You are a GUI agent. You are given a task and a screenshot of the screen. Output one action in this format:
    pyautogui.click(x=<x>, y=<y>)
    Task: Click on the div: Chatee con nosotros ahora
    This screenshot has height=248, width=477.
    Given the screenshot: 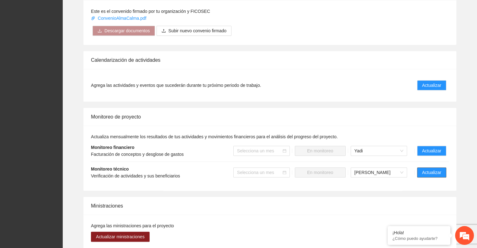 What is the action you would take?
    pyautogui.click(x=69, y=36)
    